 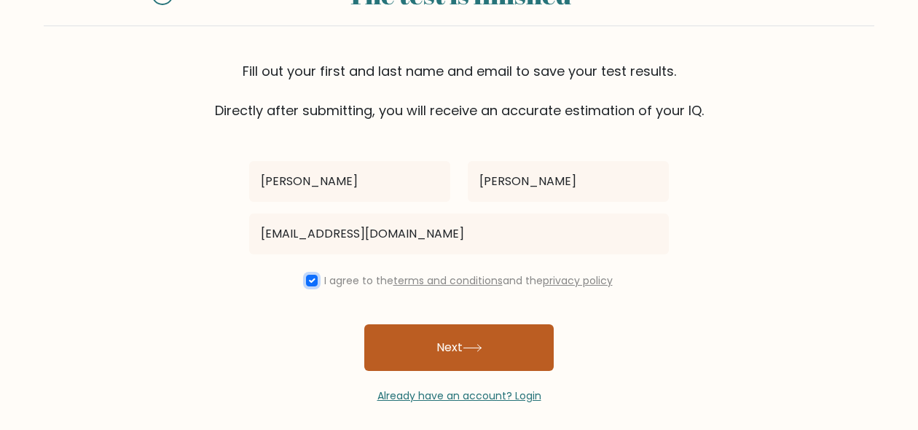 I want to click on label: I agree to the and the, so click(x=469, y=281).